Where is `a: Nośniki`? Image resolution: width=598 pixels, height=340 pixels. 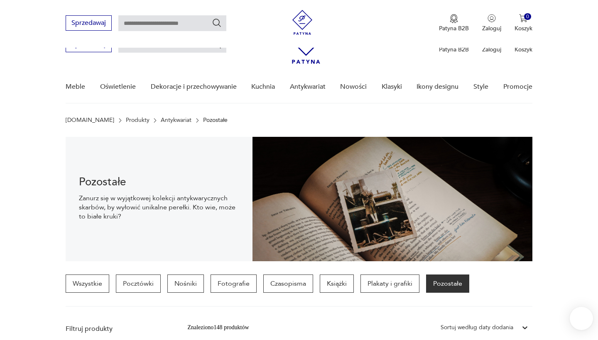
a: Nośniki is located at coordinates (186, 284).